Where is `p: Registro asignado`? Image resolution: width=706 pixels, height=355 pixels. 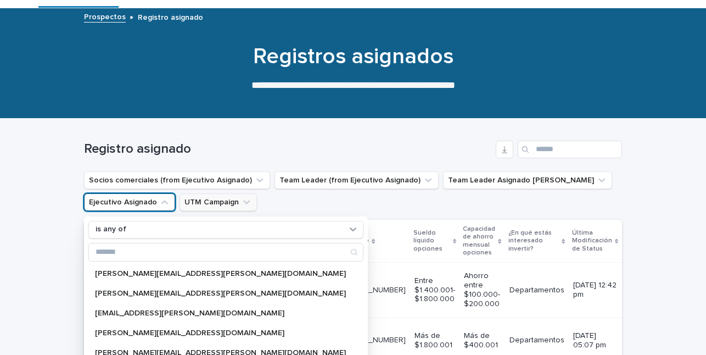 p: Registro asignado is located at coordinates (170, 16).